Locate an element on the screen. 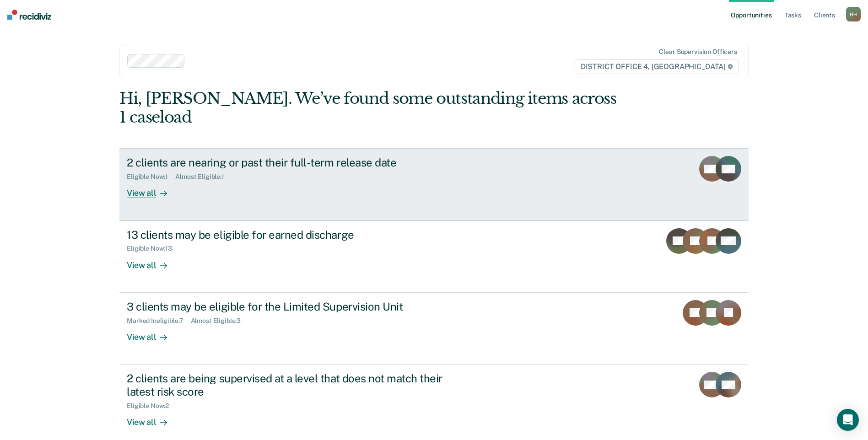  button: HH is located at coordinates (853, 14).